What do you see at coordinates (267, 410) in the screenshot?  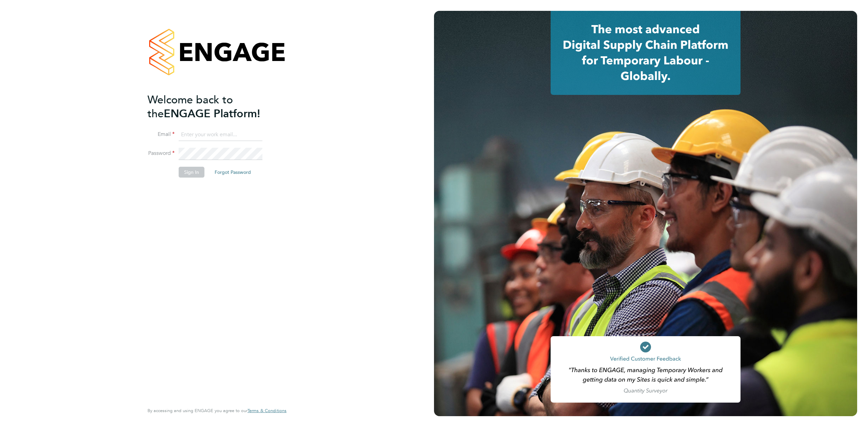 I see `span: Terms & Conditions` at bounding box center [267, 410].